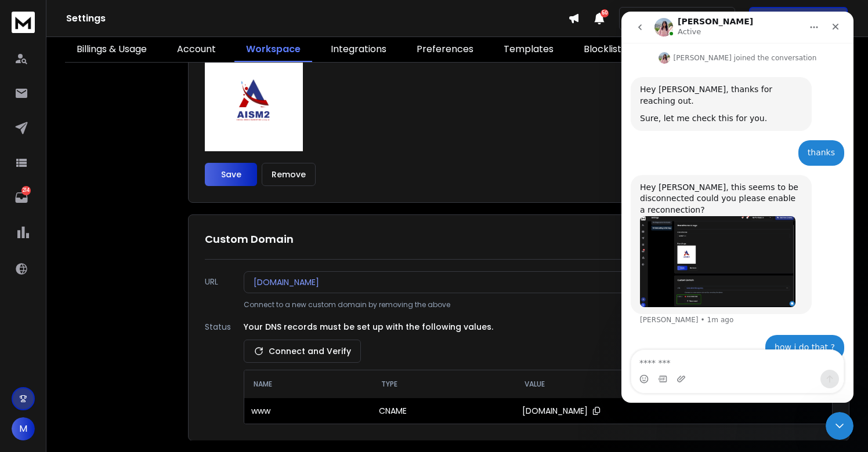  I want to click on p: Active, so click(68, 20).